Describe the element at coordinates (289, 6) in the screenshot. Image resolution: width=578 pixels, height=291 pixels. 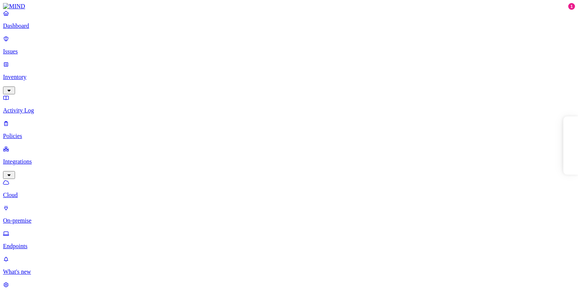
I see `a: MIND` at that location.